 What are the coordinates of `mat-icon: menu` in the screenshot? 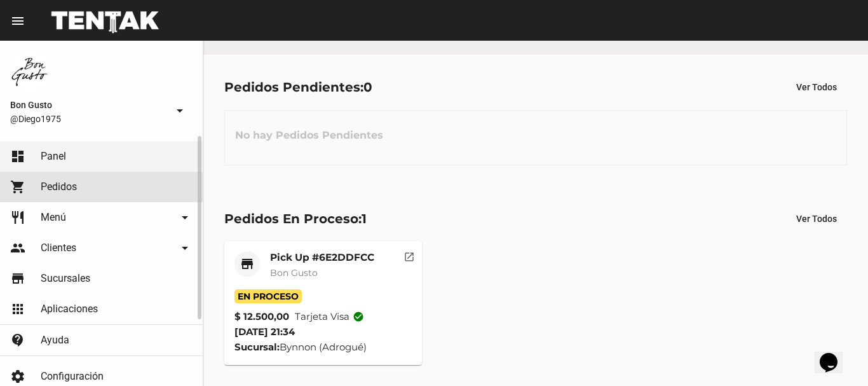 It's located at (18, 21).